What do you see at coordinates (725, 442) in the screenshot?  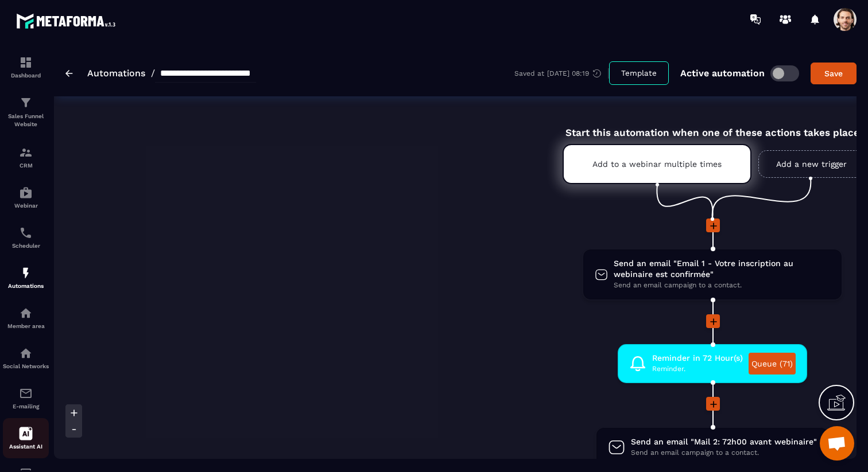 I see `span: Send an email "Mail 2: 72h00 avant webinaire"` at bounding box center [725, 442].